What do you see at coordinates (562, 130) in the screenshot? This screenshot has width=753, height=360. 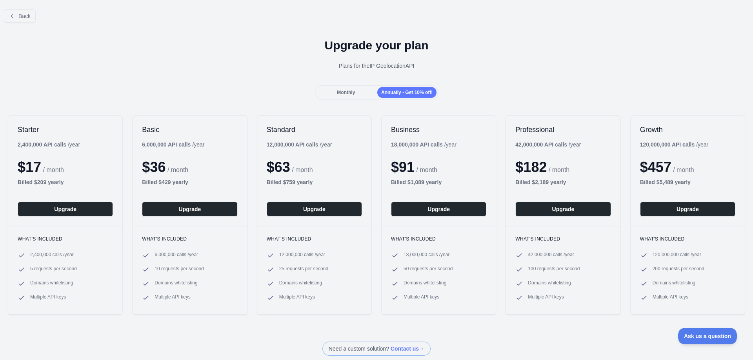 I see `h2: Professional` at bounding box center [562, 130].